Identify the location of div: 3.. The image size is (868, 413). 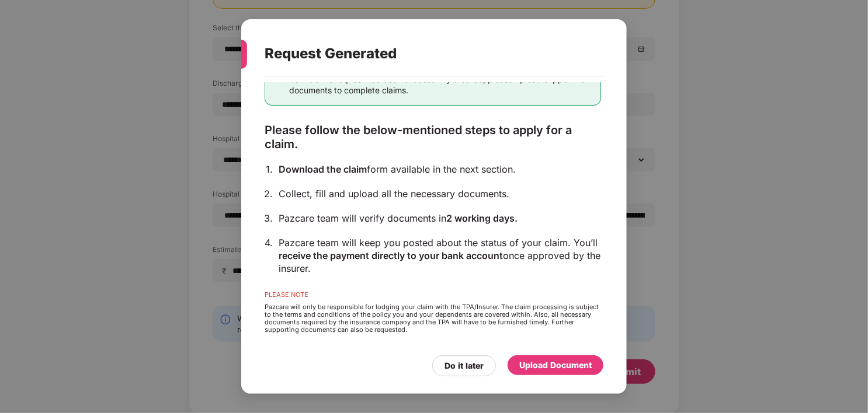
(268, 219).